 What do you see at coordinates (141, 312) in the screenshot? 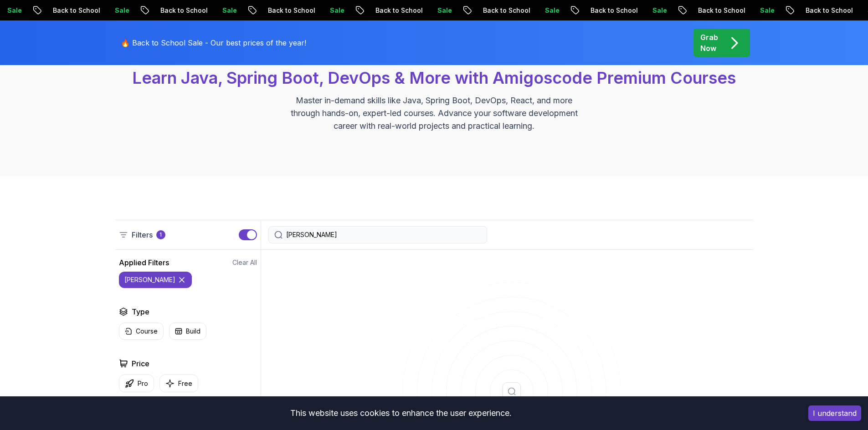
I see `h2: Type` at bounding box center [141, 312].